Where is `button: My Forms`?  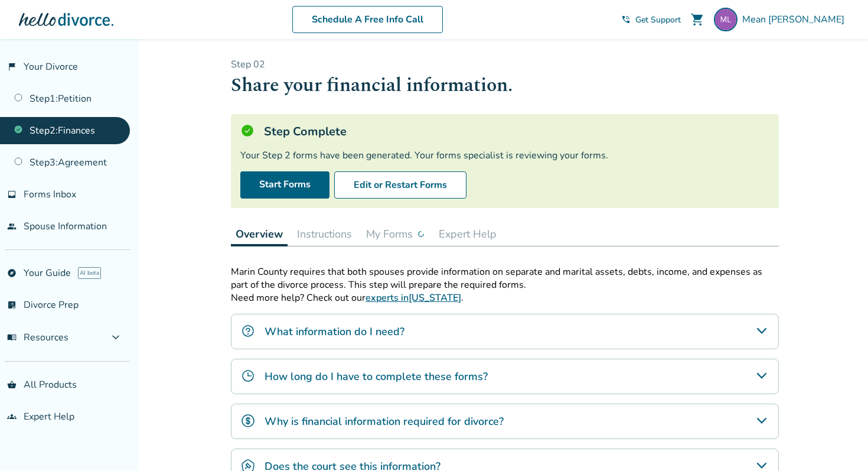
button: My Forms is located at coordinates (395, 234).